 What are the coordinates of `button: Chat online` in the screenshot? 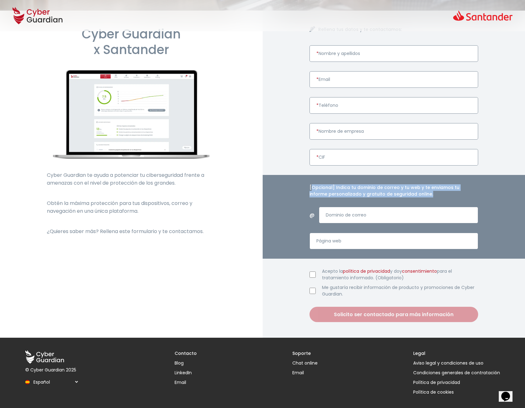 It's located at (305, 363).